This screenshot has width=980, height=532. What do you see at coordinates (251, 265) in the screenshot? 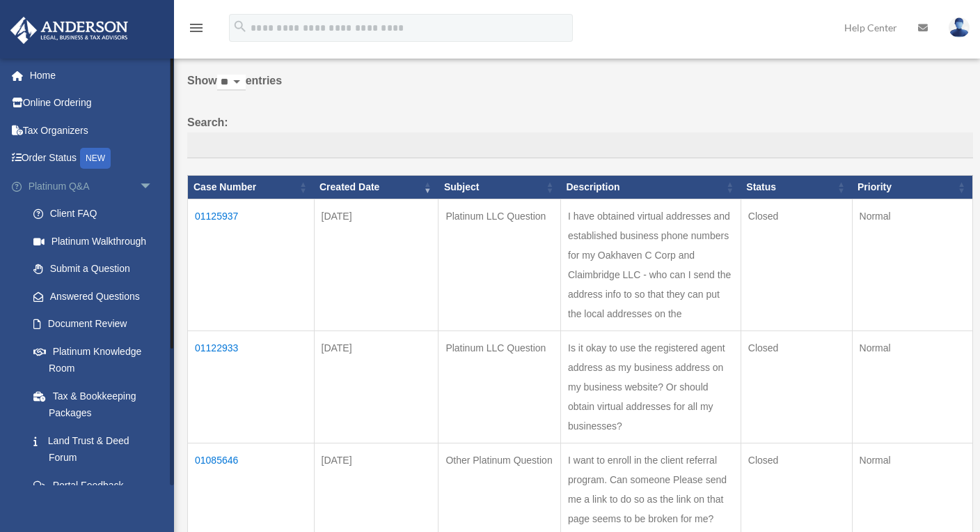
I see `td: 01125937` at bounding box center [251, 265].